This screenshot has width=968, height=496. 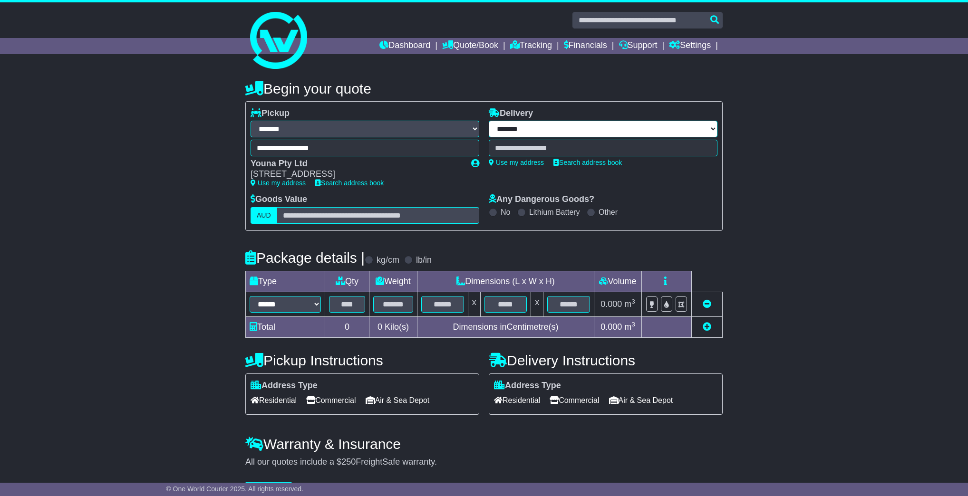 I want to click on a: Dashboard, so click(x=404, y=46).